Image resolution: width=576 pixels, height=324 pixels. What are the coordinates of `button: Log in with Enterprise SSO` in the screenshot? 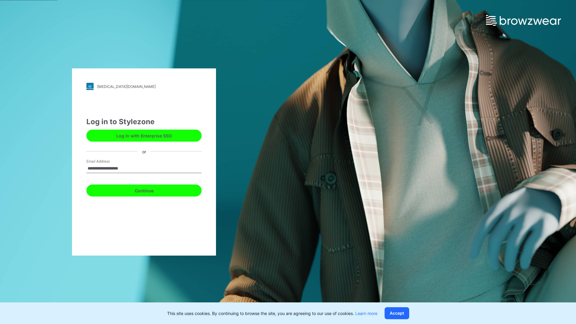 It's located at (144, 136).